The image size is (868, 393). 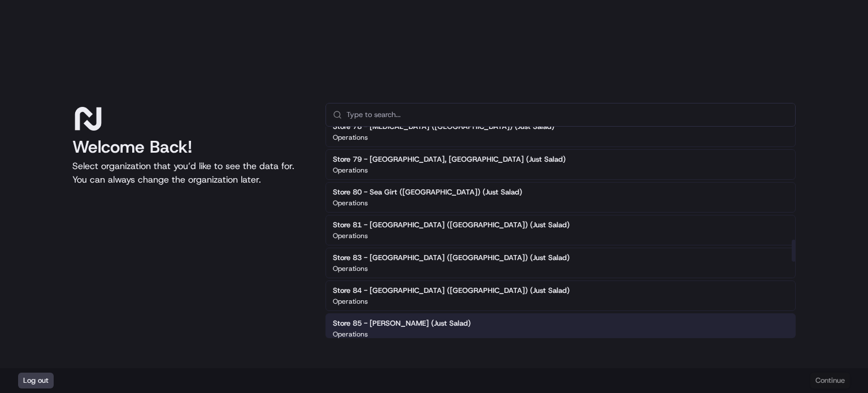 What do you see at coordinates (35, 381) in the screenshot?
I see `button: Log out` at bounding box center [35, 381].